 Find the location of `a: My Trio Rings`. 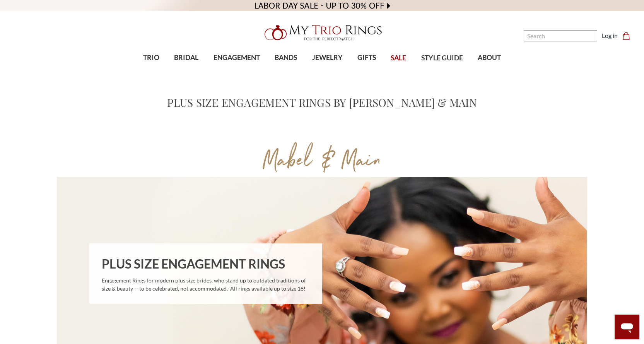

a: My Trio Rings is located at coordinates (321, 33).